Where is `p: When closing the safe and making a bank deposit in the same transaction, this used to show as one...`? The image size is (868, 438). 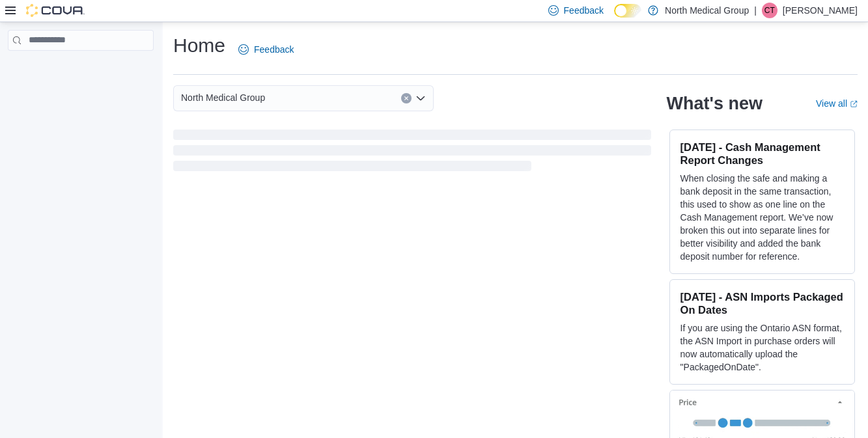 p: When closing the safe and making a bank deposit in the same transaction, this used to show as one... is located at coordinates (762, 218).